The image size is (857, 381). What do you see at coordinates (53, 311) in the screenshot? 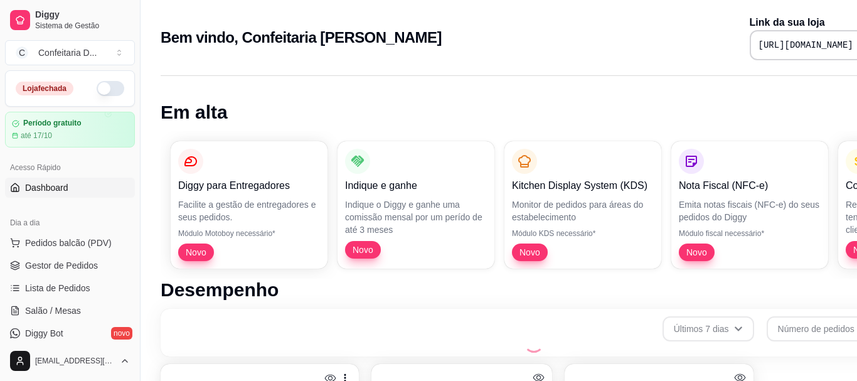
I see `span: Salão / Mesas` at bounding box center [53, 311].